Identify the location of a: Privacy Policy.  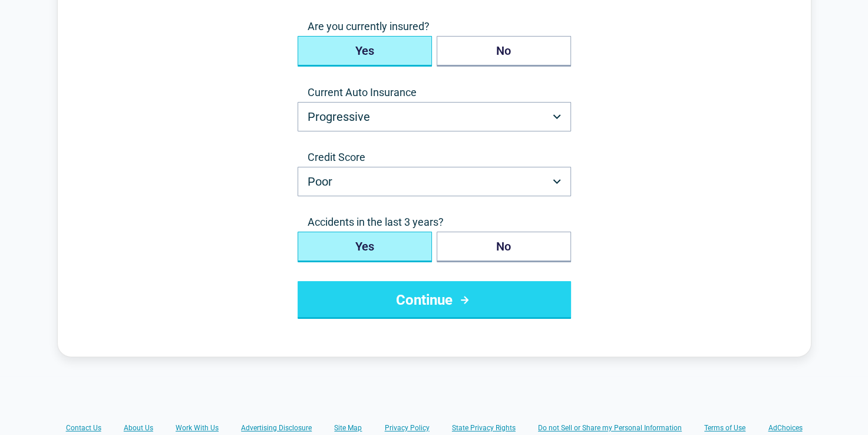
(407, 428).